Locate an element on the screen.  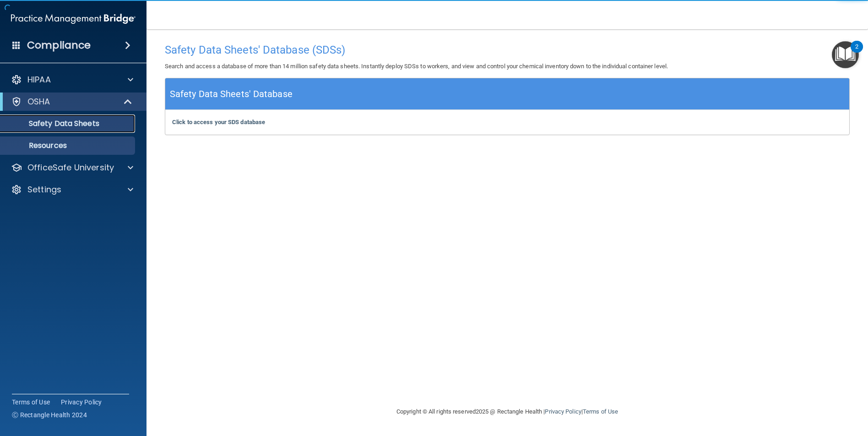
p: OfficeSafe University is located at coordinates (71, 168).